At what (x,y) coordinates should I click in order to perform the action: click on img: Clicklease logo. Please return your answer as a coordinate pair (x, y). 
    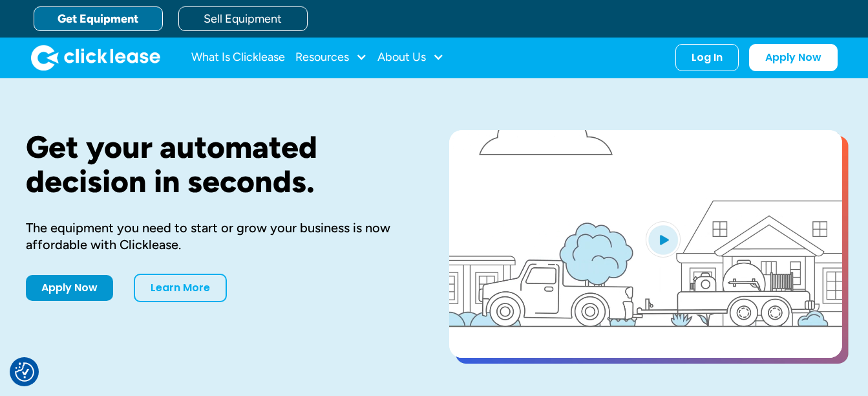
    Looking at the image, I should click on (95, 58).